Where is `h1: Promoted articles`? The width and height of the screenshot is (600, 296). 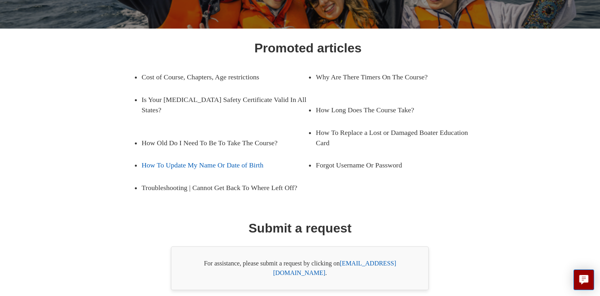 h1: Promoted articles is located at coordinates (308, 48).